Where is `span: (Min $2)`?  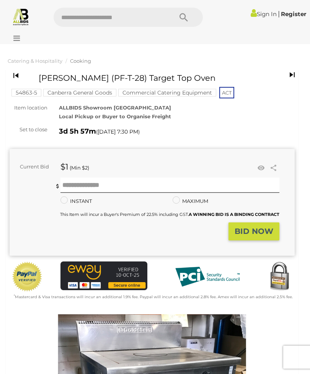
span: (Min $2) is located at coordinates (79, 168).